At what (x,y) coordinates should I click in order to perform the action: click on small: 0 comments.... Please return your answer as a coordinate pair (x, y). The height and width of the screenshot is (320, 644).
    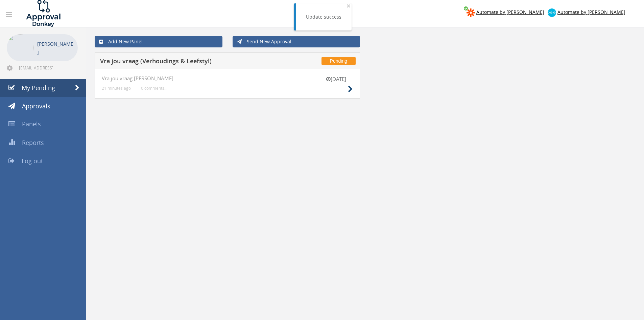
    Looking at the image, I should click on (154, 88).